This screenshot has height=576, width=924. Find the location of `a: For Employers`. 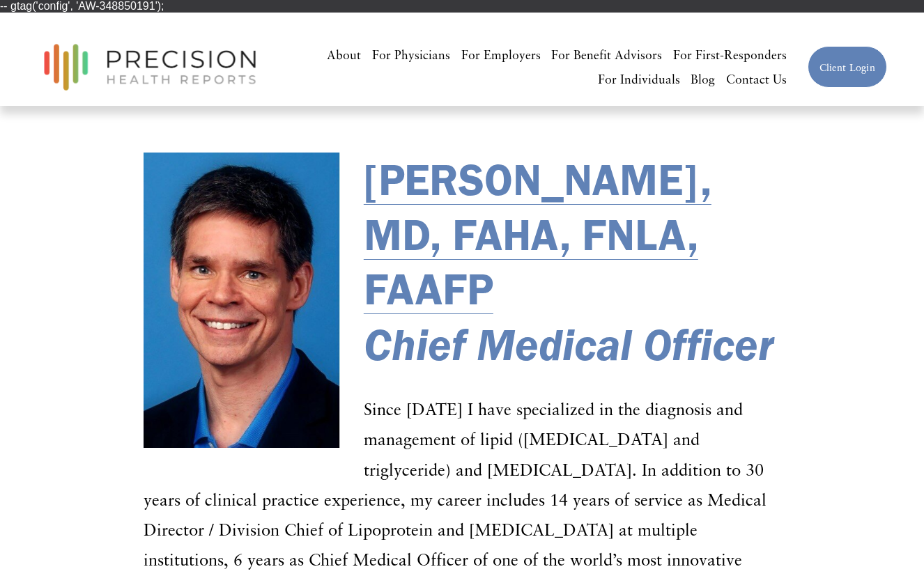

a: For Employers is located at coordinates (502, 54).